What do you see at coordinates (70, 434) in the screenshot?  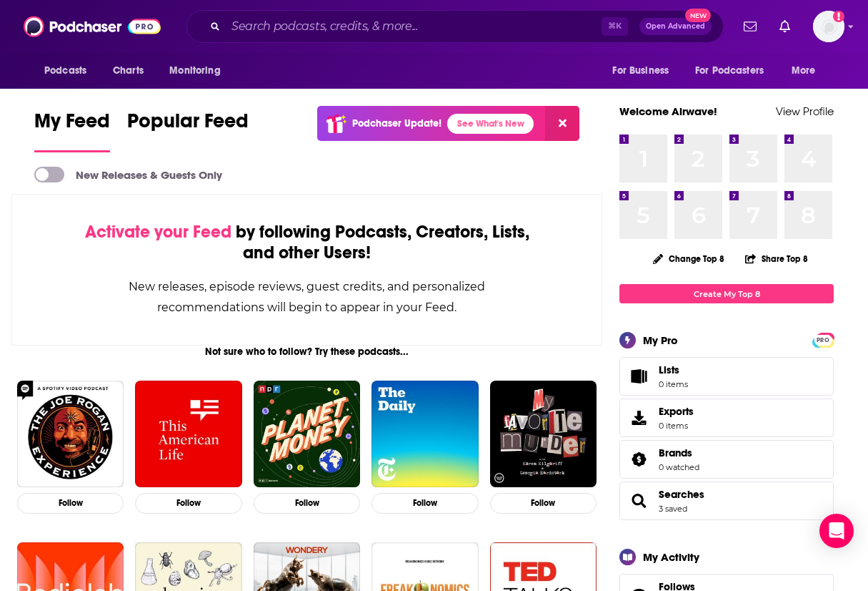 I see `img: The Joe Rogan Experience` at bounding box center [70, 434].